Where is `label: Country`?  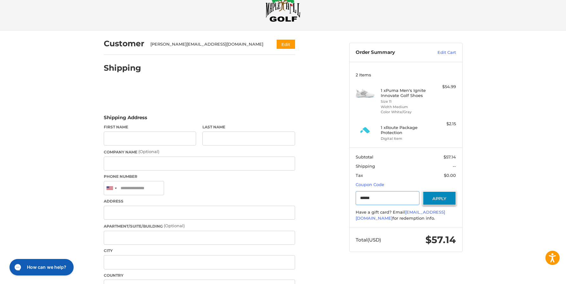 label: Country is located at coordinates (199, 276).